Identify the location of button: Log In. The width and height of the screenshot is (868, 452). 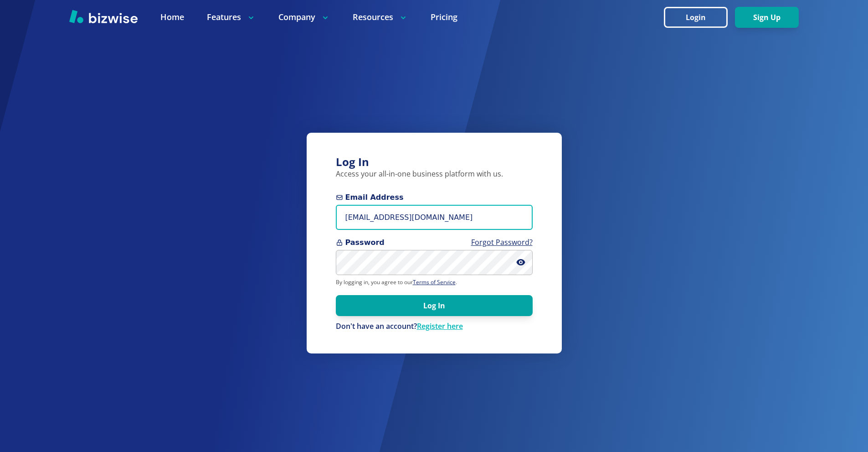
(434, 305).